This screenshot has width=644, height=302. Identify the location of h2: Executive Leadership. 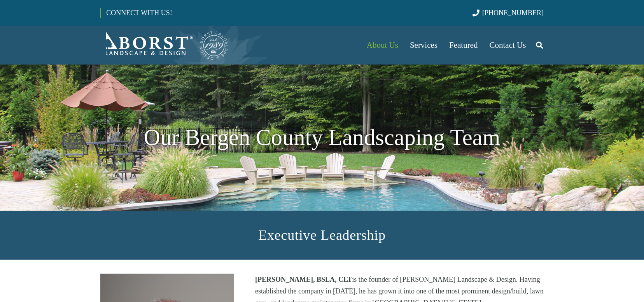
(322, 235).